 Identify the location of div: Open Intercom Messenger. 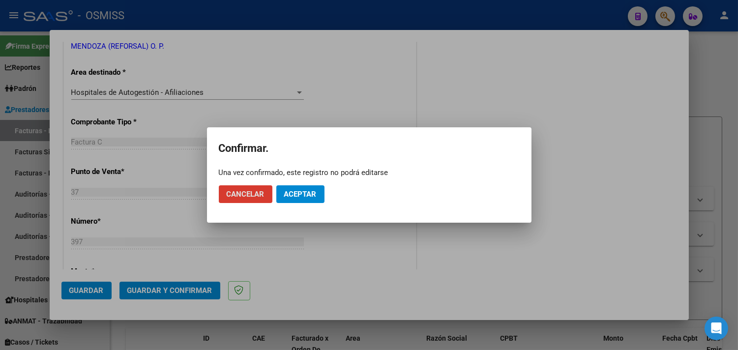
(716, 328).